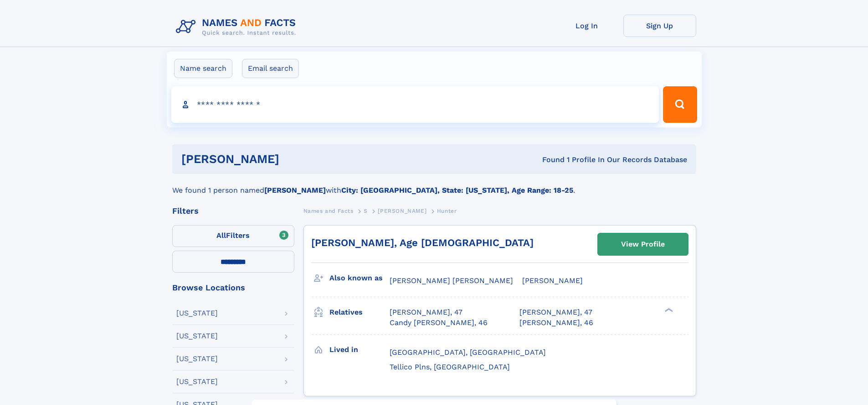 The image size is (868, 405). Describe the element at coordinates (203, 69) in the screenshot. I see `label: Name search` at that location.